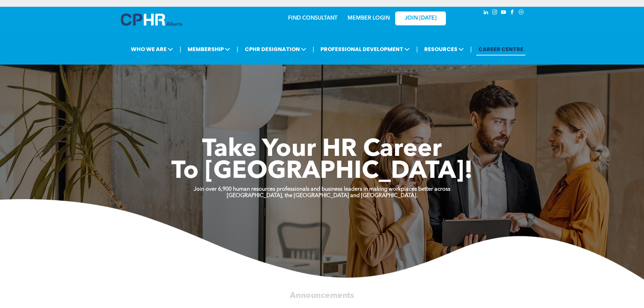  What do you see at coordinates (152, 19) in the screenshot?
I see `img: A blue and white logo for cp alberta` at bounding box center [152, 19].